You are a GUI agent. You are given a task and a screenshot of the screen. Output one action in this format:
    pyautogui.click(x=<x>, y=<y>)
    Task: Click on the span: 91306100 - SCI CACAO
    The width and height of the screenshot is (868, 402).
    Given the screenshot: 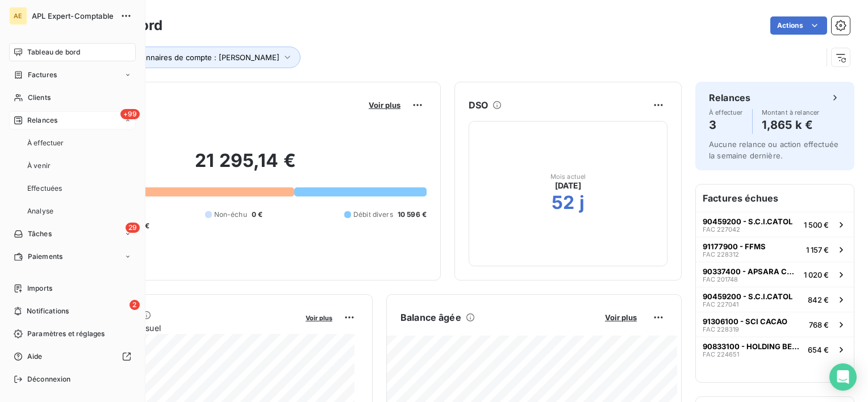 What is the action you would take?
    pyautogui.click(x=745, y=322)
    